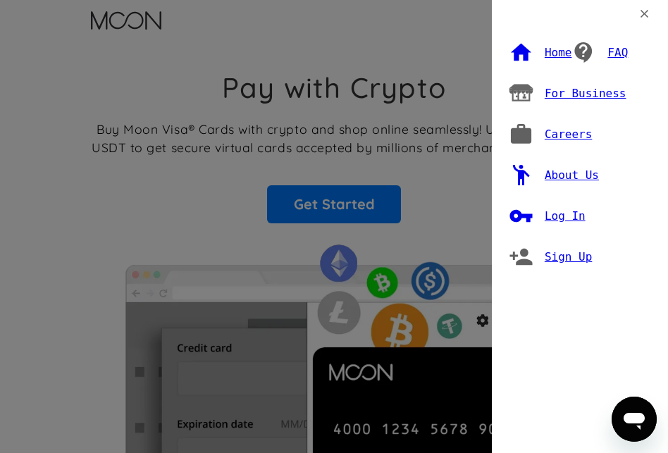 Image resolution: width=668 pixels, height=453 pixels. Describe the element at coordinates (558, 53) in the screenshot. I see `div: Home` at that location.